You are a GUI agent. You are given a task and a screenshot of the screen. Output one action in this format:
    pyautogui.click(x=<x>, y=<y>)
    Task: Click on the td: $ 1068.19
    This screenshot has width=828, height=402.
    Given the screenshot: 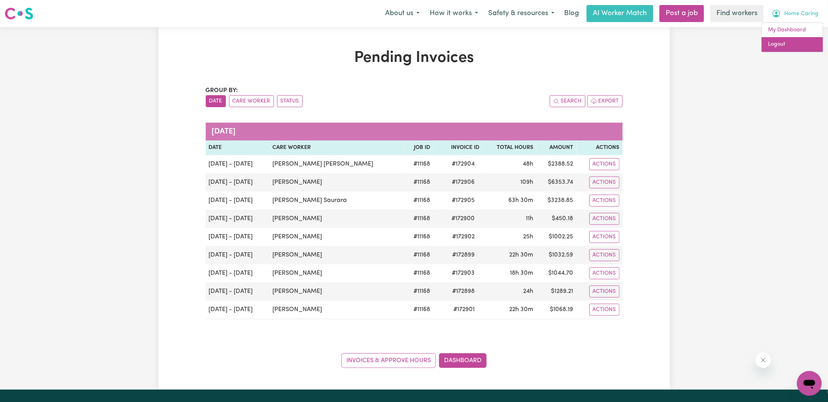 What is the action you would take?
    pyautogui.click(x=556, y=310)
    